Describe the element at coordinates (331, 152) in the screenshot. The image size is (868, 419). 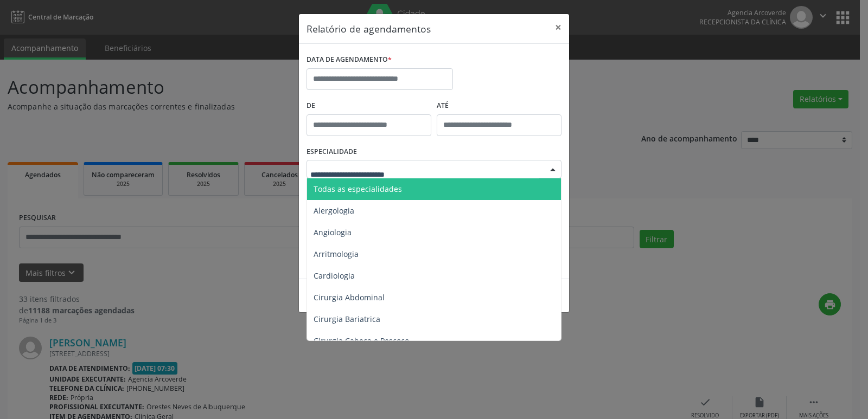
I see `label: ESPECIALIDADE` at that location.